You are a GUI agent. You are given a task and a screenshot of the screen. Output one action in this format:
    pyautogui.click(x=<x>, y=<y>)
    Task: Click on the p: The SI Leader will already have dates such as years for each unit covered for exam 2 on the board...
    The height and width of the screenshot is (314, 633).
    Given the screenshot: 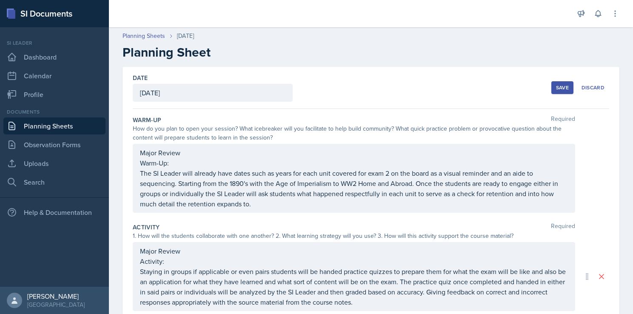 What is the action you would take?
    pyautogui.click(x=354, y=188)
    